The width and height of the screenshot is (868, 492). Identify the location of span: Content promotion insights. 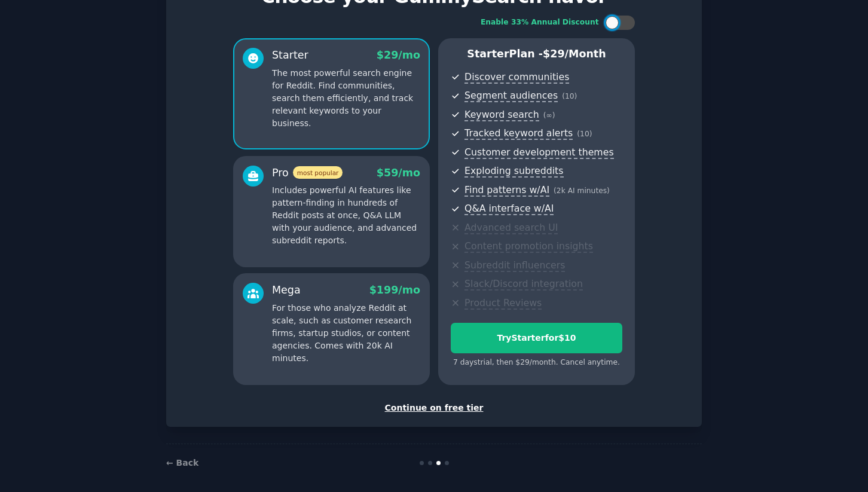
(529, 246).